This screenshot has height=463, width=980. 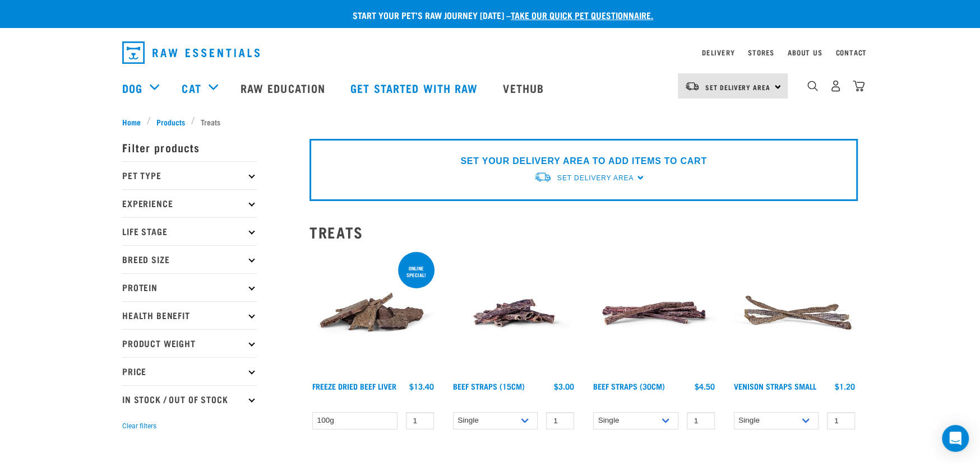 I want to click on img: Stack Of Freeze Dried Beef Liver For Pets, so click(x=373, y=313).